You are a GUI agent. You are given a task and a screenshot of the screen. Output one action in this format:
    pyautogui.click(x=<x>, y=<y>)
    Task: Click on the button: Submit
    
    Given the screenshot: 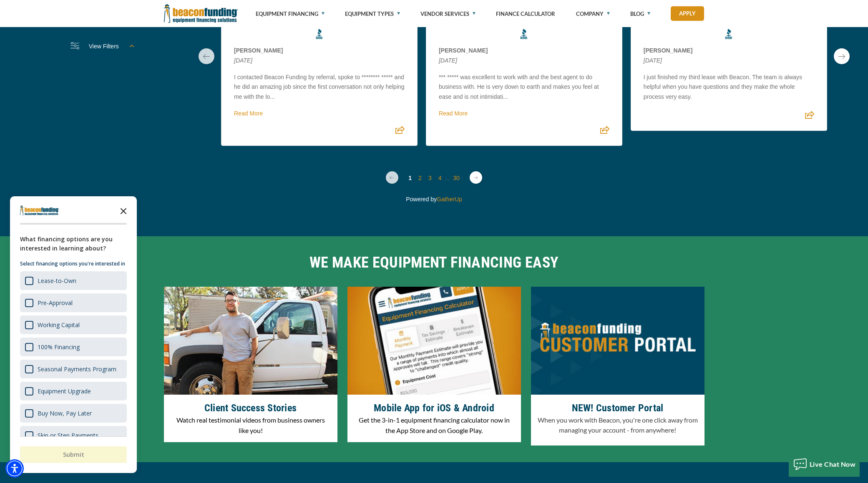 What is the action you would take?
    pyautogui.click(x=73, y=455)
    